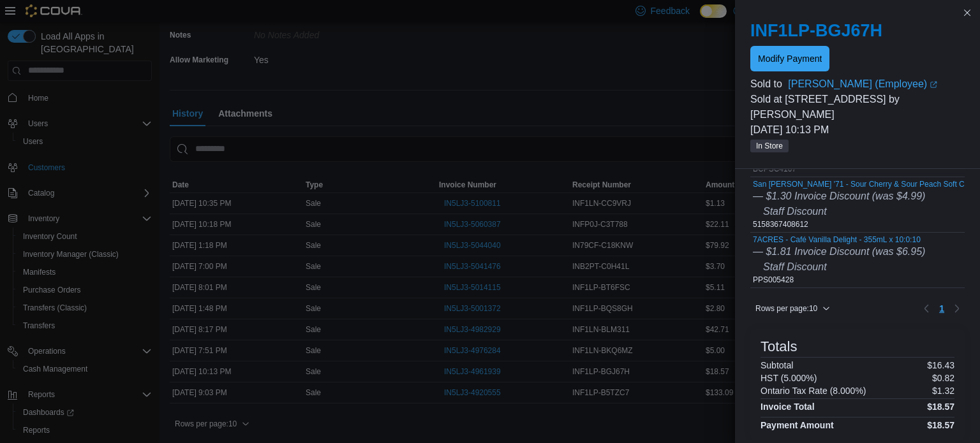 The width and height of the screenshot is (980, 443). What do you see at coordinates (813, 391) in the screenshot?
I see `h6: Ontario Tax Rate (8.000%)` at bounding box center [813, 391].